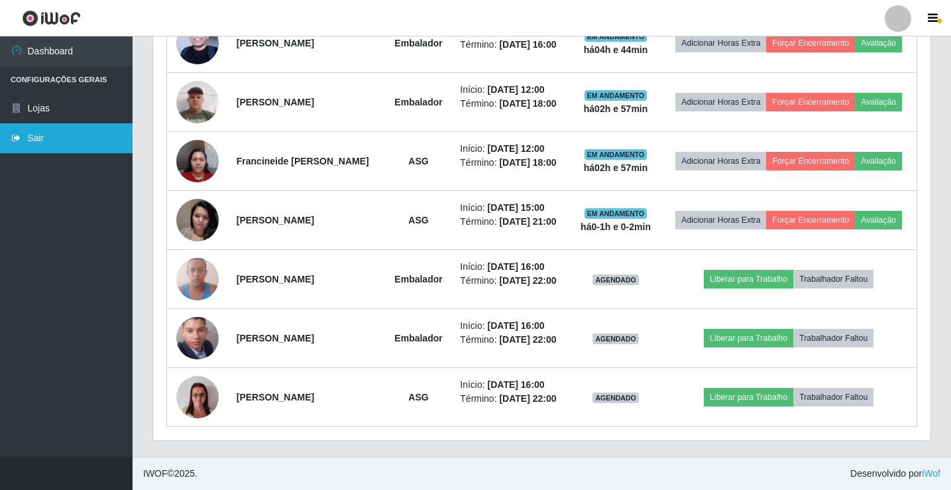 The width and height of the screenshot is (951, 490). I want to click on strong: há 04 h e 44 min, so click(616, 50).